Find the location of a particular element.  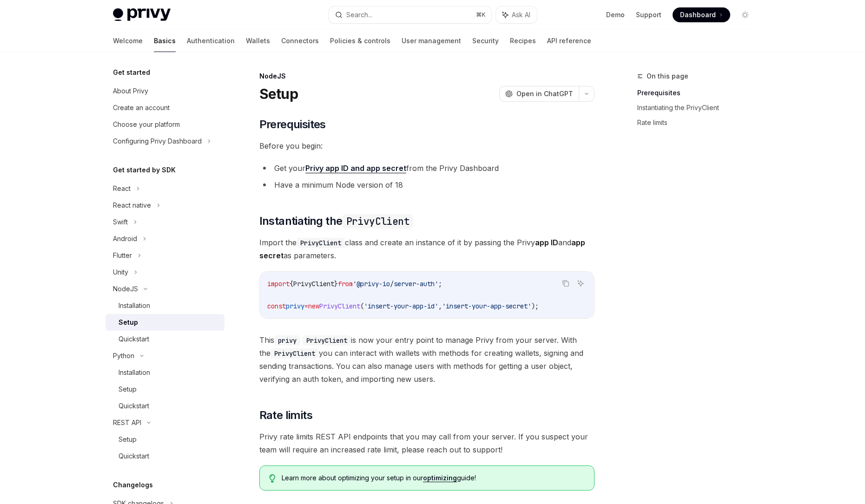

h5: Get started by SDK is located at coordinates (144, 170).